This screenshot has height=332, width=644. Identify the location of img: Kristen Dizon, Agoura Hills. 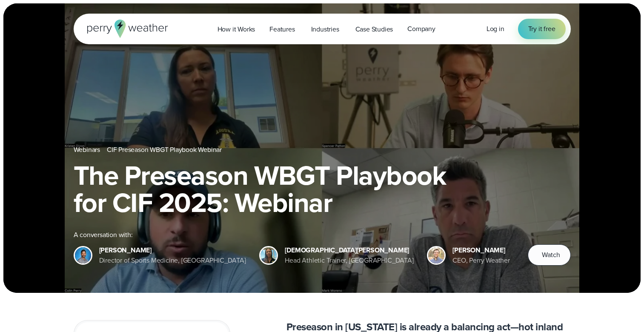
(269, 255).